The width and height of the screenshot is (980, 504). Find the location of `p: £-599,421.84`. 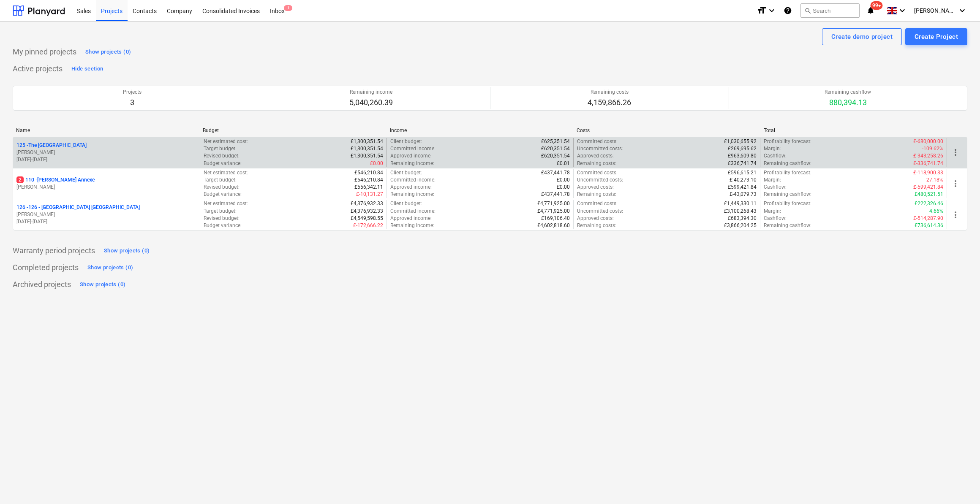

p: £-599,421.84 is located at coordinates (928, 187).